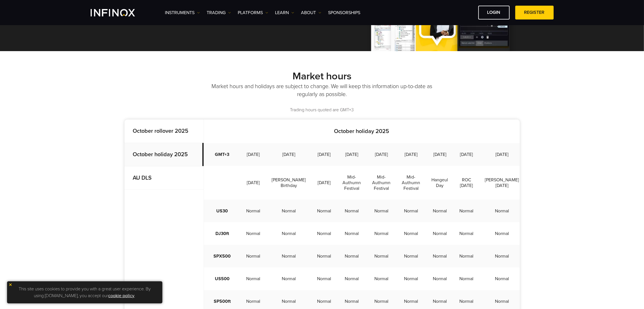 This screenshot has width=644, height=309. I want to click on td: GMT+3, so click(222, 155).